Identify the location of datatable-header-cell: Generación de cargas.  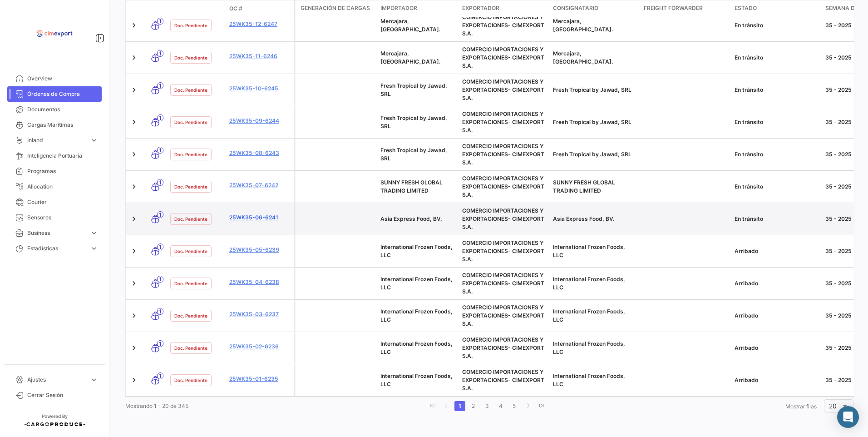
(336, 9).